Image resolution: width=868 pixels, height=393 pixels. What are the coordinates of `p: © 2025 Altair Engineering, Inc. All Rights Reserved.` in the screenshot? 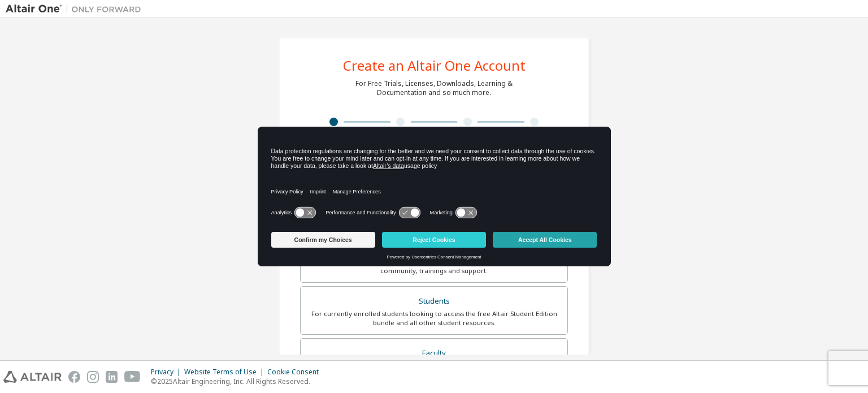 It's located at (238, 381).